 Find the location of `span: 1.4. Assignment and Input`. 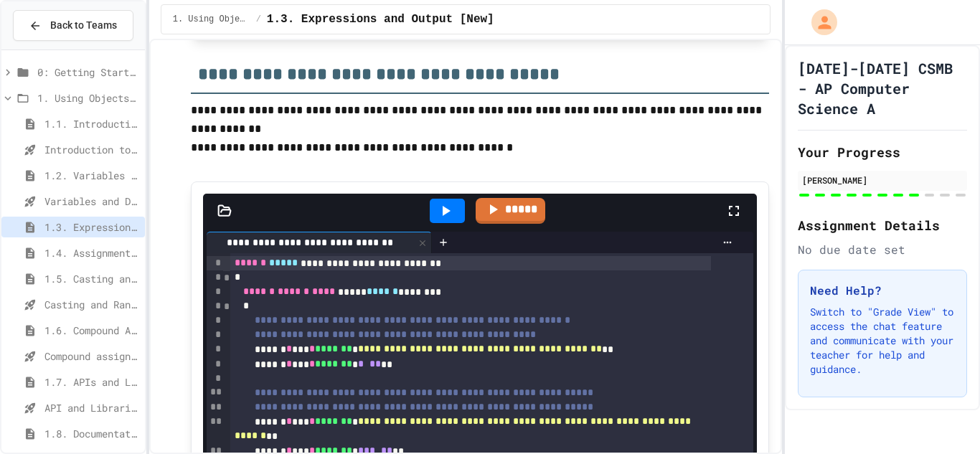

span: 1.4. Assignment and Input is located at coordinates (91, 252).